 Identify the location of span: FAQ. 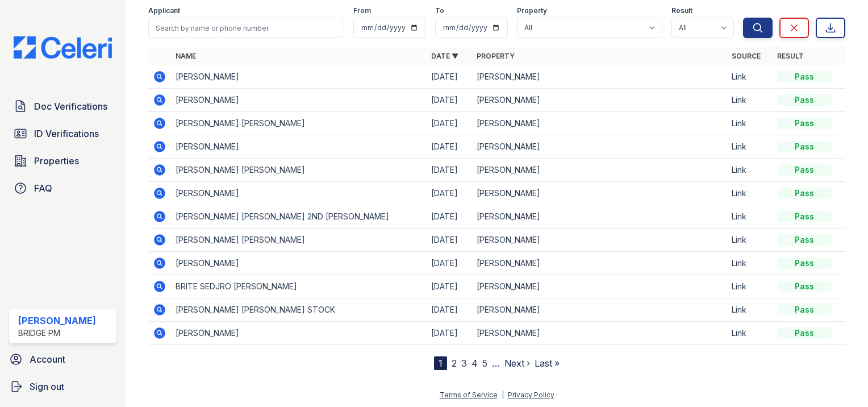
(43, 188).